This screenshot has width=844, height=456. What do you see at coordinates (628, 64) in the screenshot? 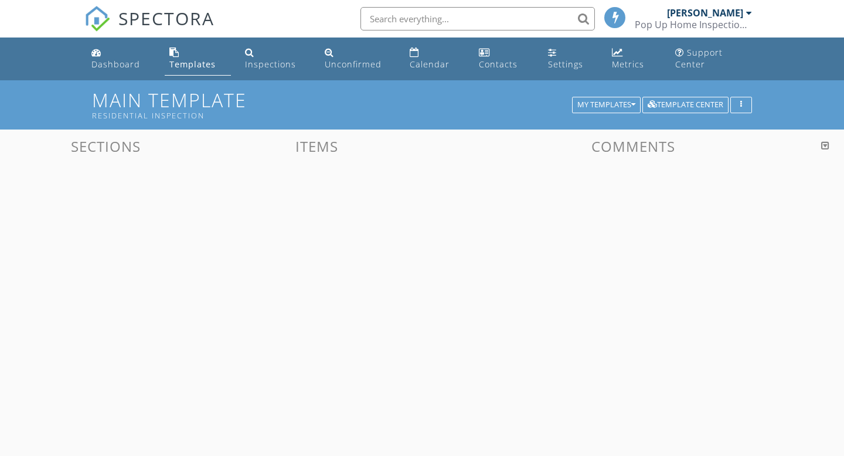
I see `div: Metrics` at bounding box center [628, 64].